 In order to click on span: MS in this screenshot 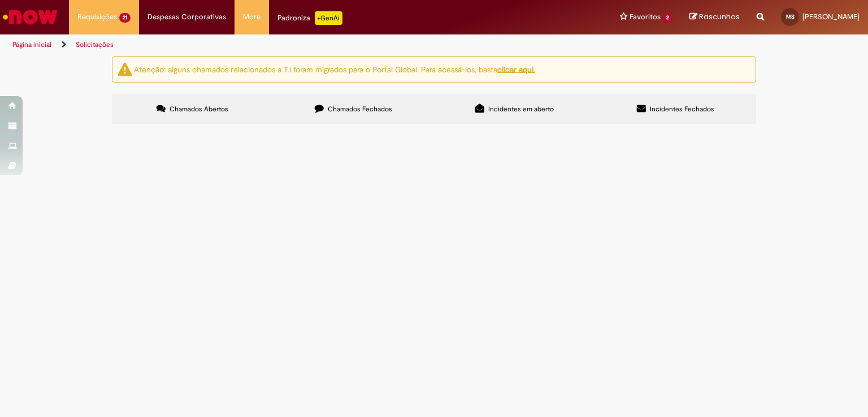, I will do `click(790, 16)`.